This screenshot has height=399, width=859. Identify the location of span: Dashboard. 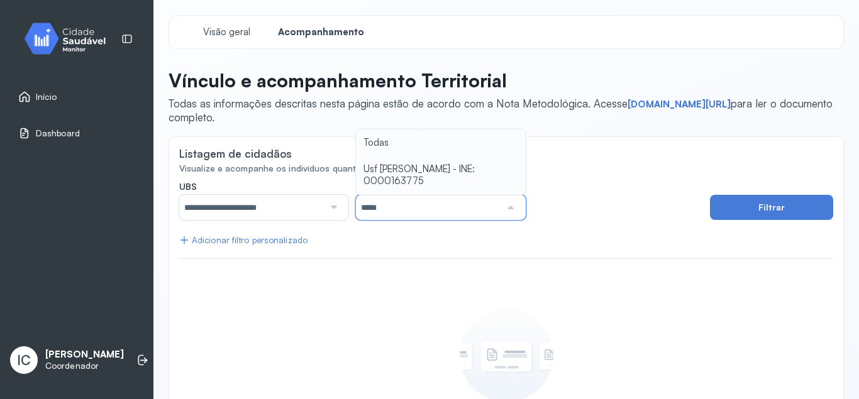
(58, 133).